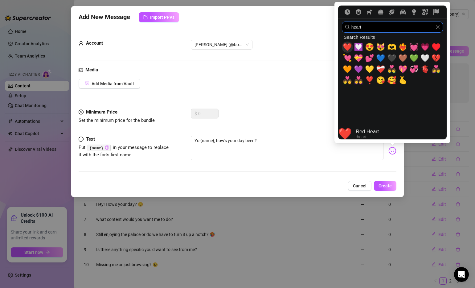 The image size is (475, 288). I want to click on span: user, so click(81, 43).